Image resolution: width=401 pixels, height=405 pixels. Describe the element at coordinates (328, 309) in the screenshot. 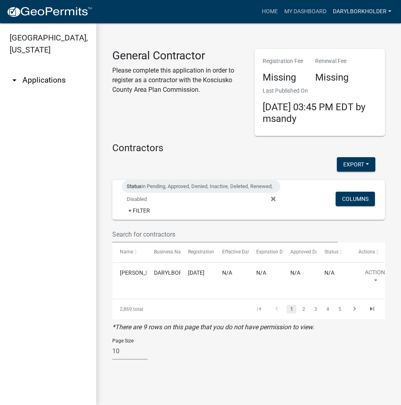

I see `a: 4` at that location.